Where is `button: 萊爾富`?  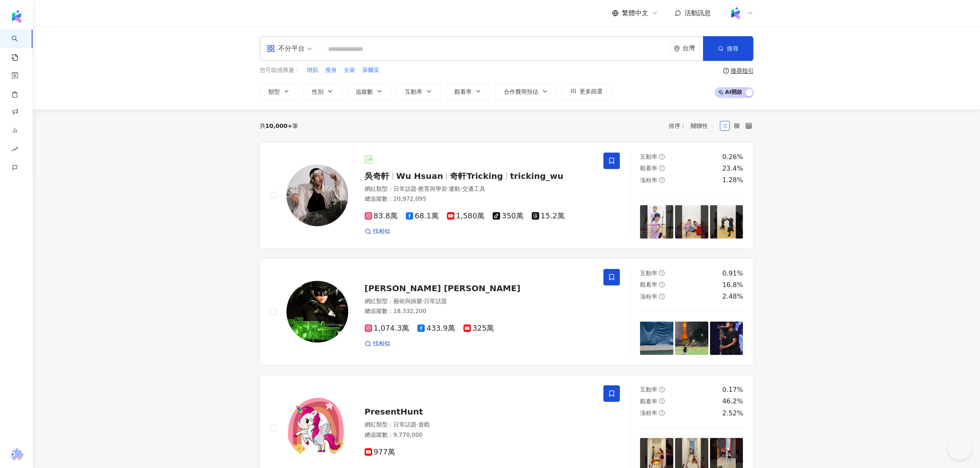
button: 萊爾富 is located at coordinates (371, 71).